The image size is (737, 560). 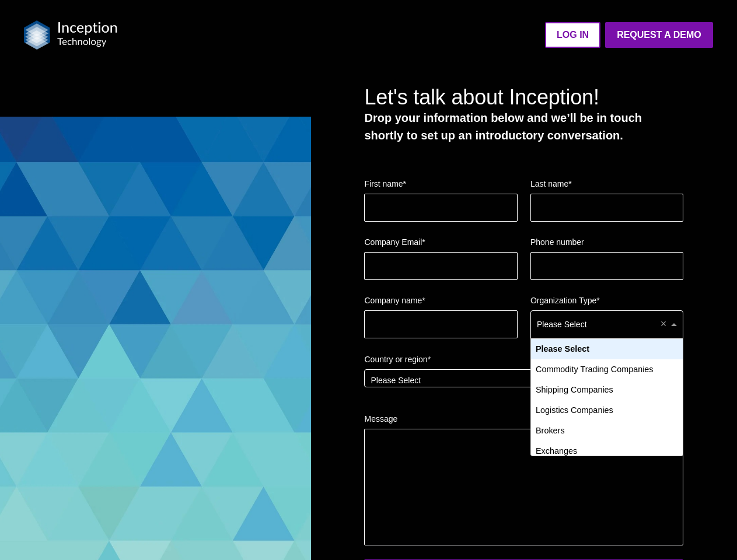 What do you see at coordinates (523, 127) in the screenshot?
I see `p: Drop your information below and we’ll be in touch shortly to set up an introductory conversation.` at bounding box center [523, 127].